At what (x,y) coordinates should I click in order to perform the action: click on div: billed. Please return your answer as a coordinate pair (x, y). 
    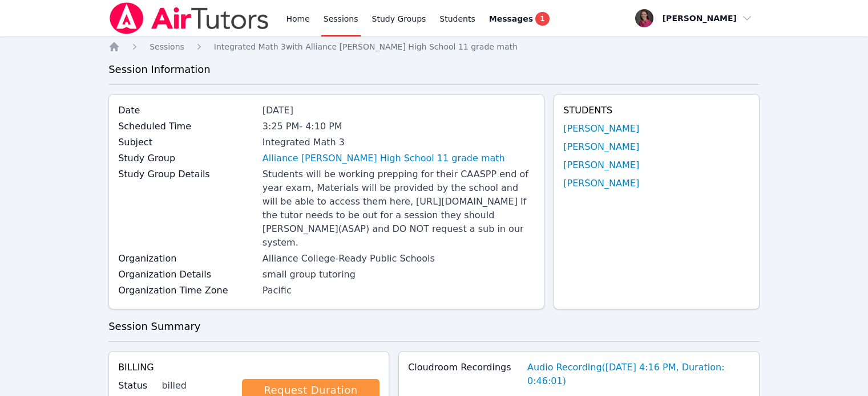
    Looking at the image, I should click on (197, 386).